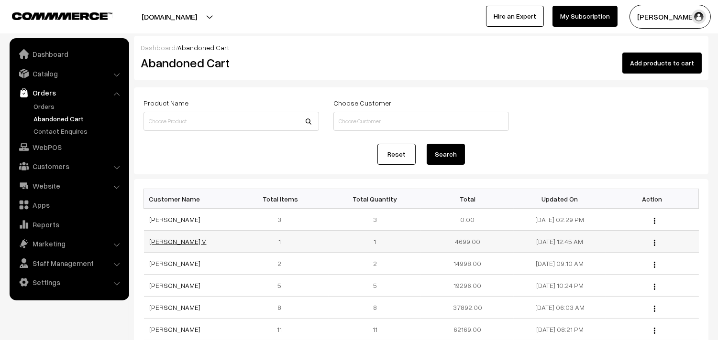 This screenshot has height=340, width=718. What do you see at coordinates (69, 186) in the screenshot?
I see `a: Website` at bounding box center [69, 186].